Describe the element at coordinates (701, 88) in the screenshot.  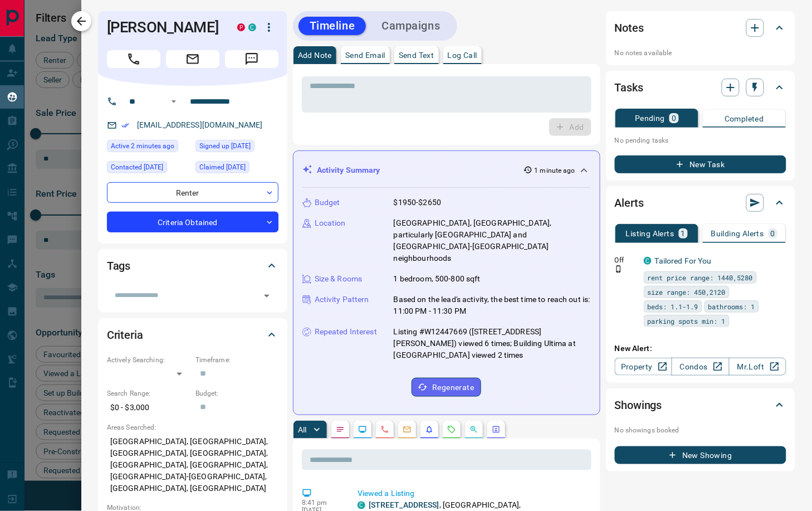
I see `div: Tasks` at that location.